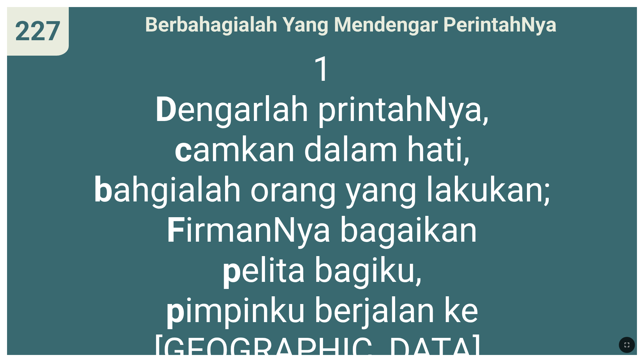  Describe the element at coordinates (166, 109) in the screenshot. I see `b: D` at that location.